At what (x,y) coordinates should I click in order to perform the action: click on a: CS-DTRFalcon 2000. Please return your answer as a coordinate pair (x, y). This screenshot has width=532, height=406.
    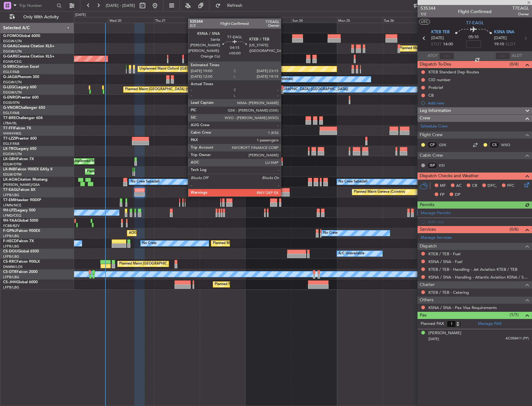
    Looking at the image, I should click on (20, 272).